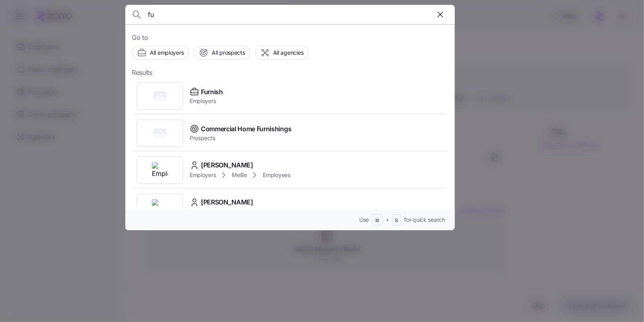 The image size is (644, 322). What do you see at coordinates (167, 53) in the screenshot?
I see `span: All employers` at bounding box center [167, 53].